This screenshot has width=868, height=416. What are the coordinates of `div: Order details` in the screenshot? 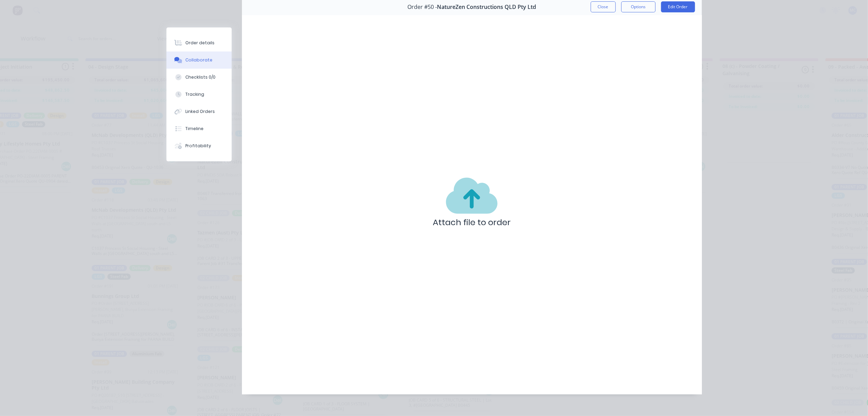 It's located at (200, 43).